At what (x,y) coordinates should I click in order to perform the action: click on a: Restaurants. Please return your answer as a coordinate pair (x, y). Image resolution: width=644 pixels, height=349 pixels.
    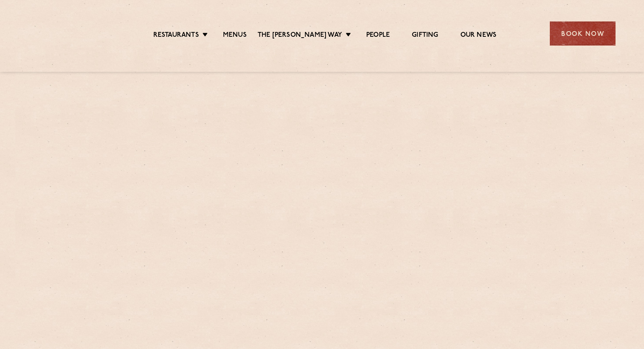
    Looking at the image, I should click on (176, 36).